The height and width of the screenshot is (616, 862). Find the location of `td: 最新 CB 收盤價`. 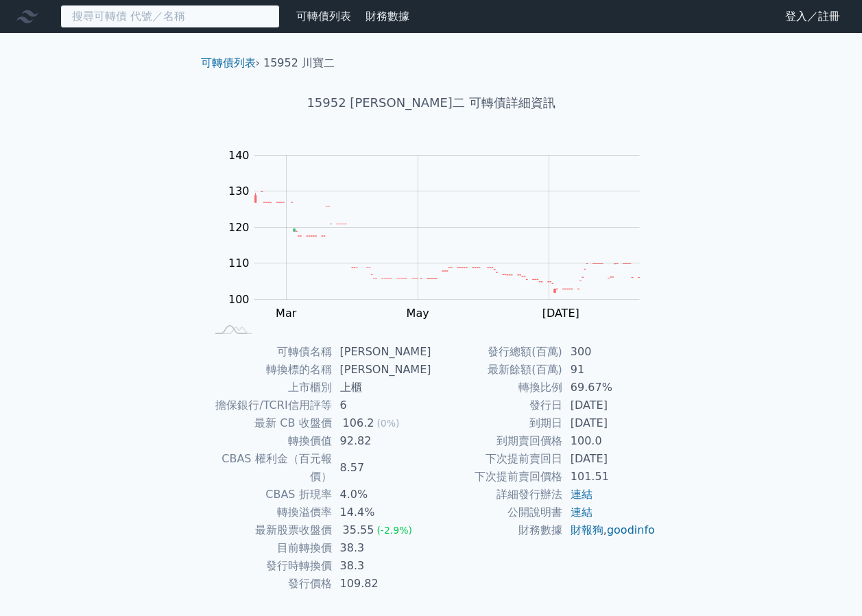

td: 最新 CB 收盤價 is located at coordinates (269, 423).